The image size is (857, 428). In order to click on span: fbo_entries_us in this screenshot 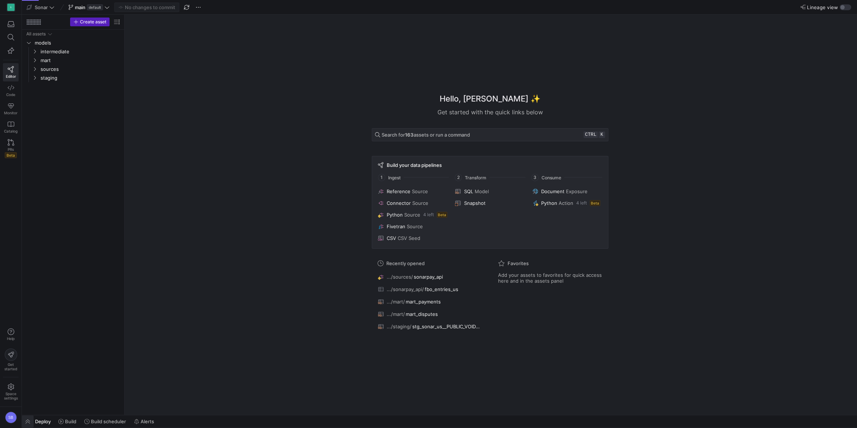, I will do `click(441, 289)`.